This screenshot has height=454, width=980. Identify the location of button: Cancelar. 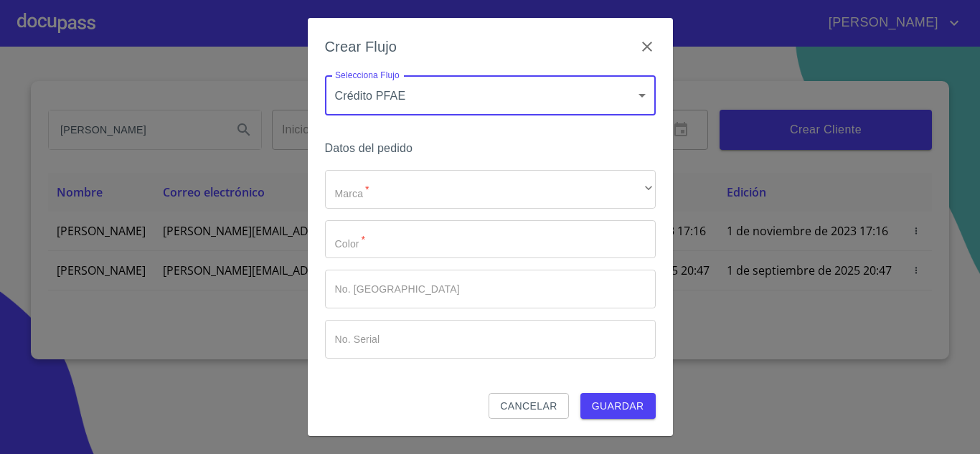
(528, 406).